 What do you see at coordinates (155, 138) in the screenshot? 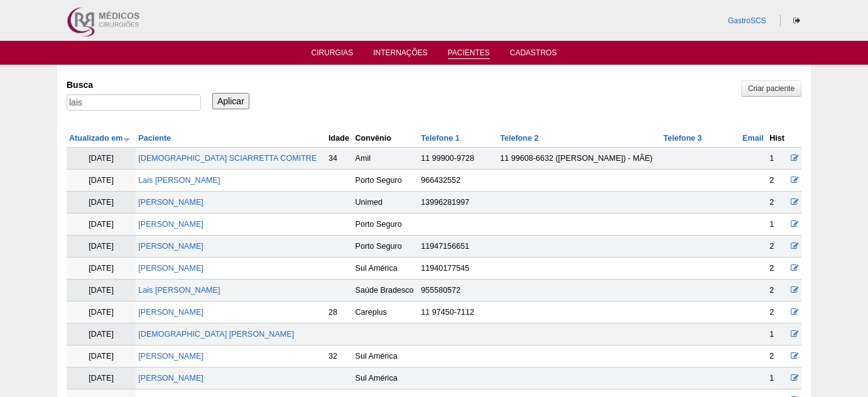
I see `a: Paciente` at bounding box center [155, 138].